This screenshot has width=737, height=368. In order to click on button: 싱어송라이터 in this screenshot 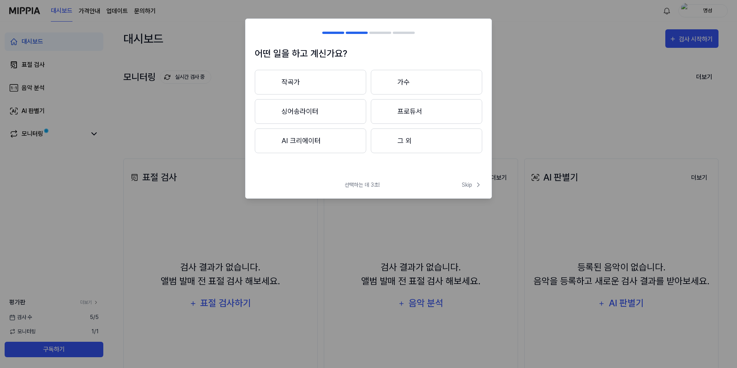, I will do `click(310, 111)`.